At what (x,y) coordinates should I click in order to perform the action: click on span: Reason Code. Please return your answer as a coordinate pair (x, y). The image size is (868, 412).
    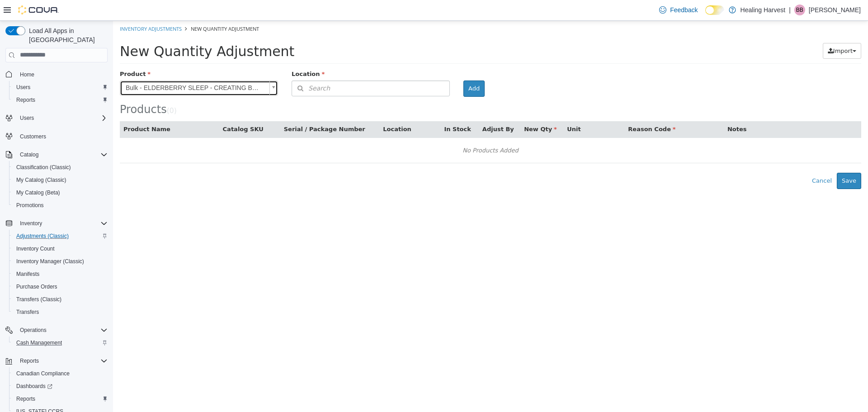
    Looking at the image, I should click on (538, 108).